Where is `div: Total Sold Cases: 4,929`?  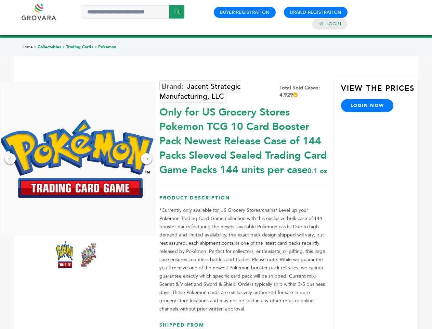 div: Total Sold Cases: 4,929 is located at coordinates (304, 91).